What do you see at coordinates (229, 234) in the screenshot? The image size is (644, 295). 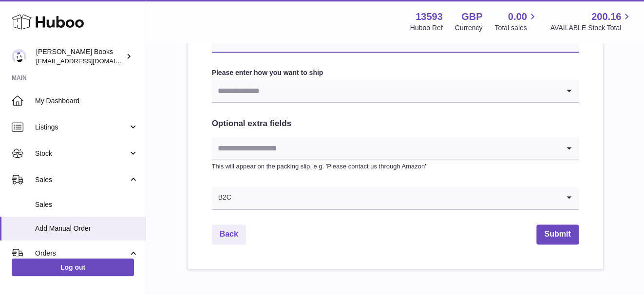 I see `a: Back` at bounding box center [229, 234].